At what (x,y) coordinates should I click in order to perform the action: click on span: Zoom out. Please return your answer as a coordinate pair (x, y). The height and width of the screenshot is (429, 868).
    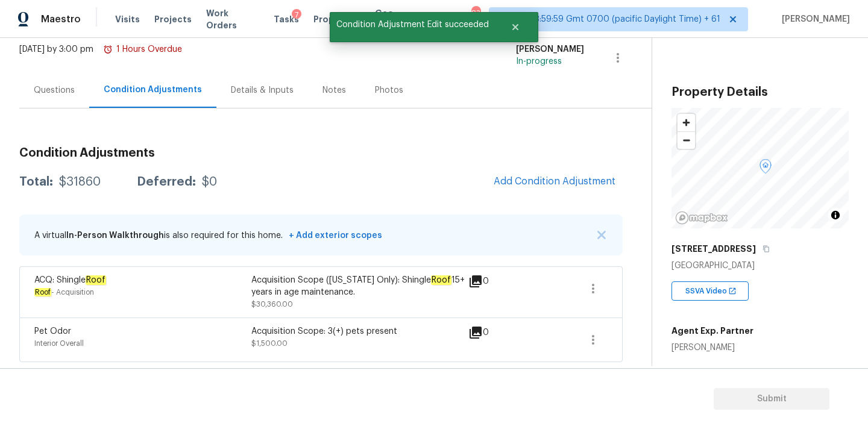
    Looking at the image, I should click on (686, 140).